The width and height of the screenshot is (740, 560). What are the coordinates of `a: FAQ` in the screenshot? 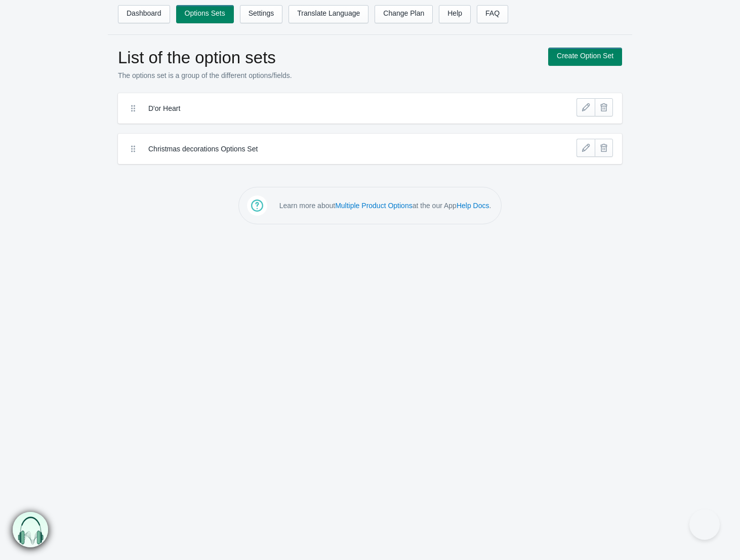 It's located at (493, 14).